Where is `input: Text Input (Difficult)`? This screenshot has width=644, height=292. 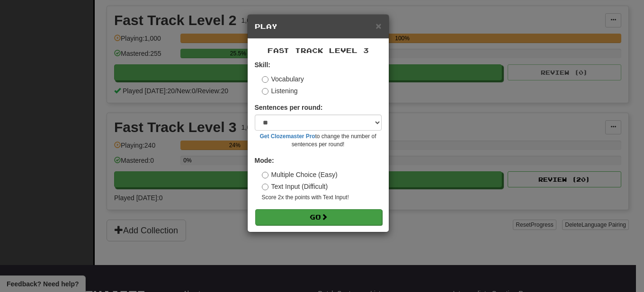 input: Text Input (Difficult) is located at coordinates (265, 187).